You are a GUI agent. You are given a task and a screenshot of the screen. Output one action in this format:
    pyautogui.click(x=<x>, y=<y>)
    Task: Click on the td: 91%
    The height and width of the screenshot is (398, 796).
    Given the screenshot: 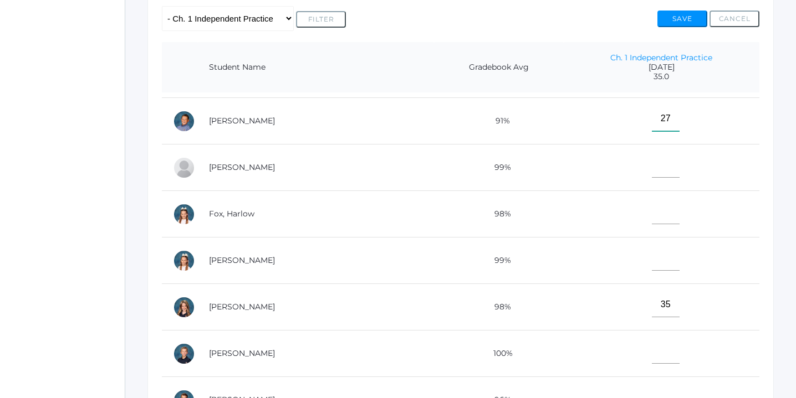 What is the action you would take?
    pyautogui.click(x=499, y=121)
    